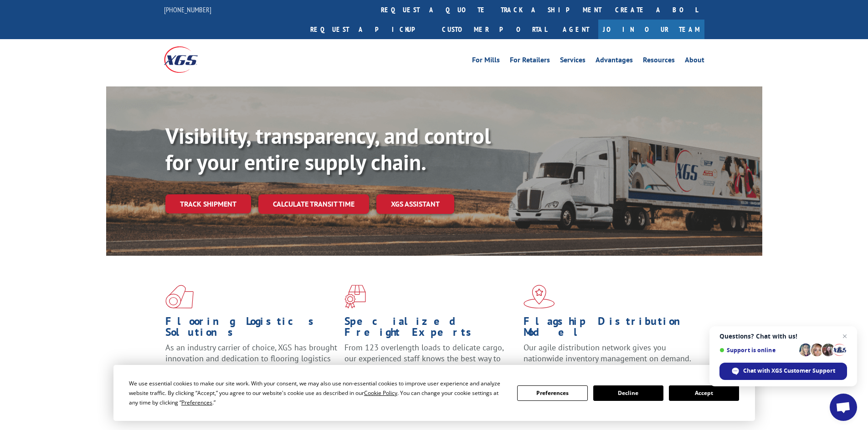 The width and height of the screenshot is (868, 430). I want to click on a: Services, so click(573, 61).